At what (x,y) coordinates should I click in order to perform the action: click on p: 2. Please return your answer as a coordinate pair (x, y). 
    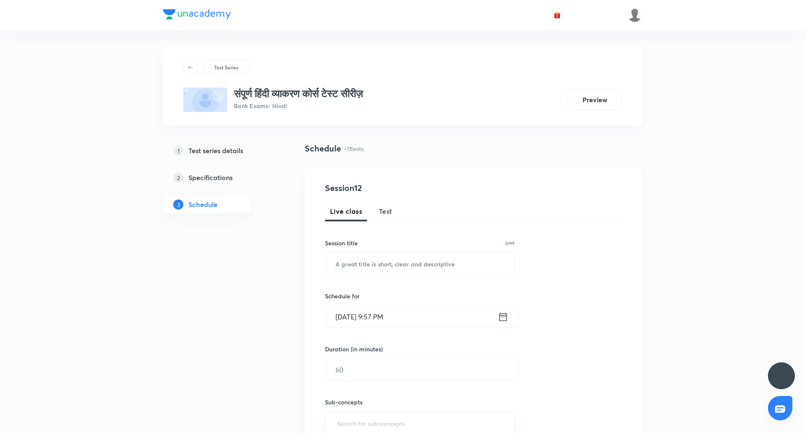
    Looking at the image, I should click on (178, 178).